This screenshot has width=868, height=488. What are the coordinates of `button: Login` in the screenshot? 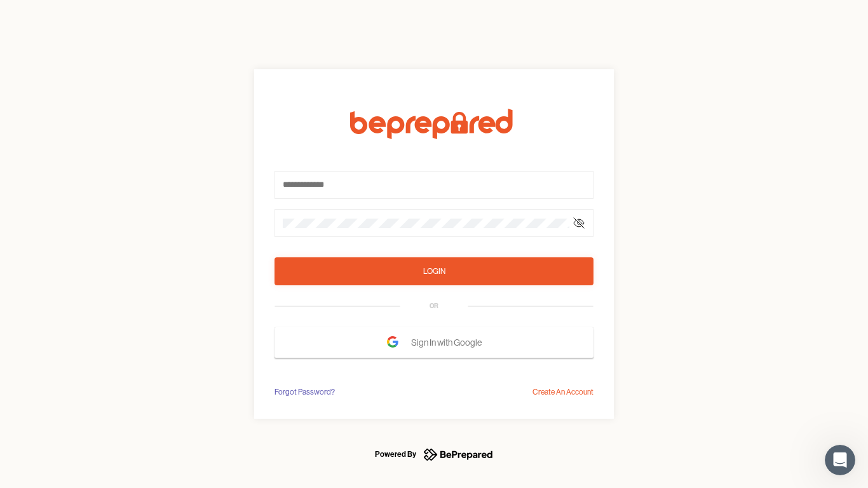 It's located at (434, 271).